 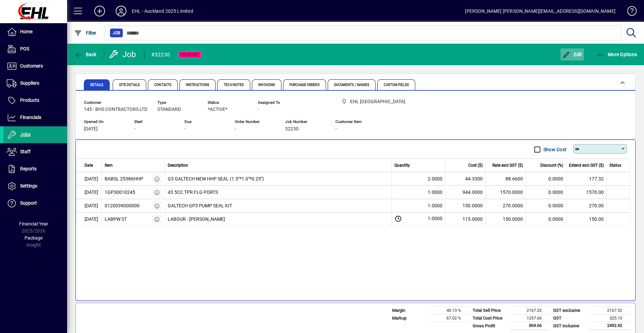 What do you see at coordinates (505, 178) in the screenshot?
I see `td: 88.6600` at bounding box center [505, 178].